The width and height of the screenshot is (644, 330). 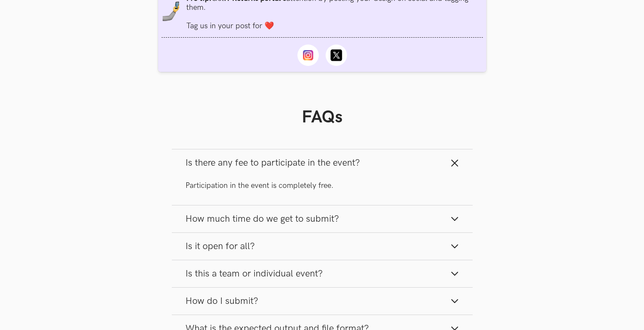 What do you see at coordinates (322, 162) in the screenshot?
I see `button: Is there any fee to participate in the event?` at bounding box center [322, 162].